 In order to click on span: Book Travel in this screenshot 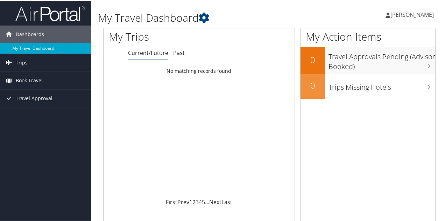, I will do `click(29, 80)`.